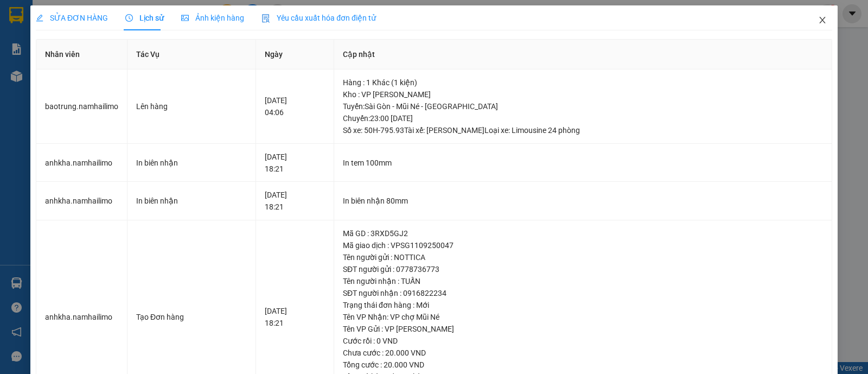 This screenshot has width=868, height=374. What do you see at coordinates (583, 257) in the screenshot?
I see `div: Tên người gửi : NOTTICA` at bounding box center [583, 257].